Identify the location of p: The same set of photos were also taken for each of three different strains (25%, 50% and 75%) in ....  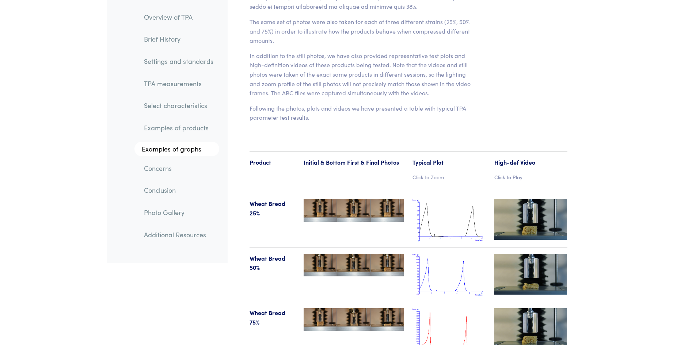
(363, 31).